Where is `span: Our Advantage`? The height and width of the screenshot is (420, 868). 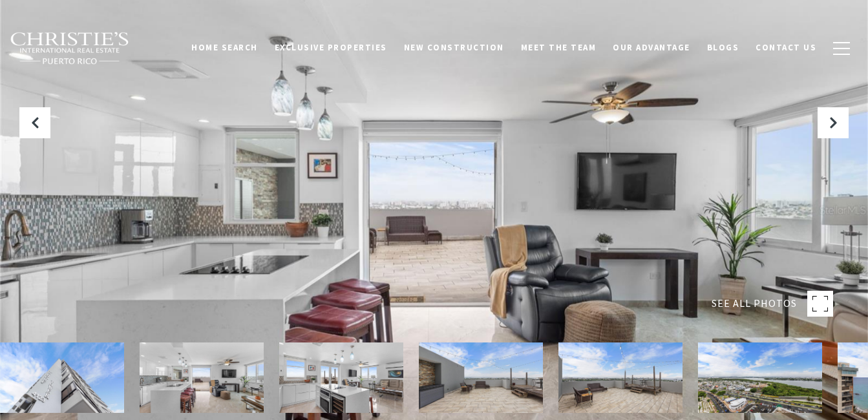
span: Our Advantage is located at coordinates (651, 47).